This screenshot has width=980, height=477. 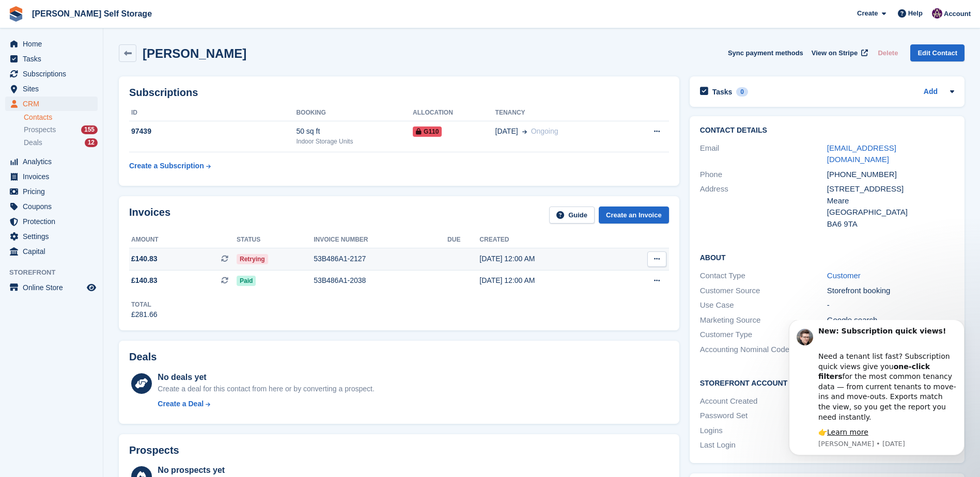 I want to click on div: 155, so click(x=90, y=130).